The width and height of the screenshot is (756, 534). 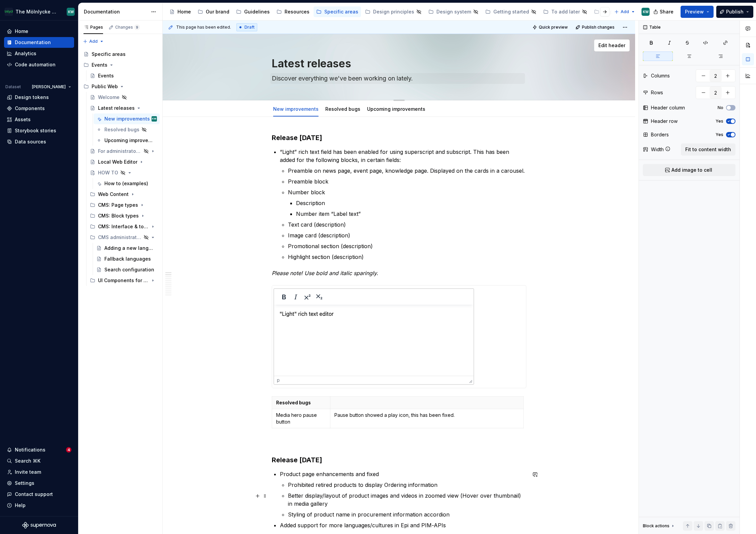 I want to click on a: Design principles, so click(x=393, y=12).